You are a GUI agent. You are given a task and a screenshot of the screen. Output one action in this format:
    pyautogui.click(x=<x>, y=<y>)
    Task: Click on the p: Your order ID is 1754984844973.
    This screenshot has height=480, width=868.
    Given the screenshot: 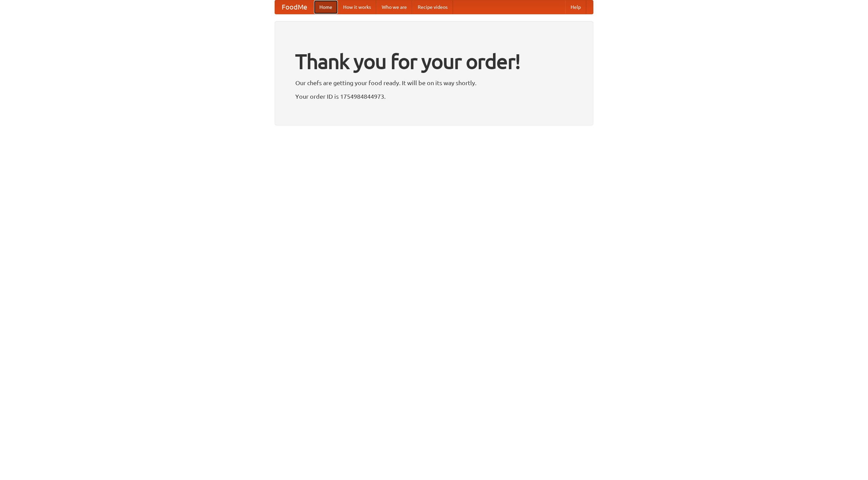 What is the action you would take?
    pyautogui.click(x=434, y=97)
    